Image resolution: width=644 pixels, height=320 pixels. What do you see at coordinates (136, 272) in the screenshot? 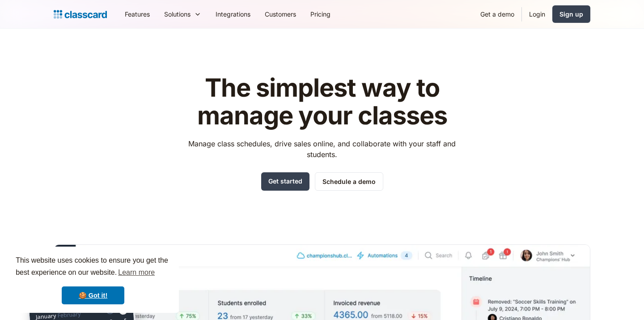
I see `a: learn more about cookies` at bounding box center [136, 272].